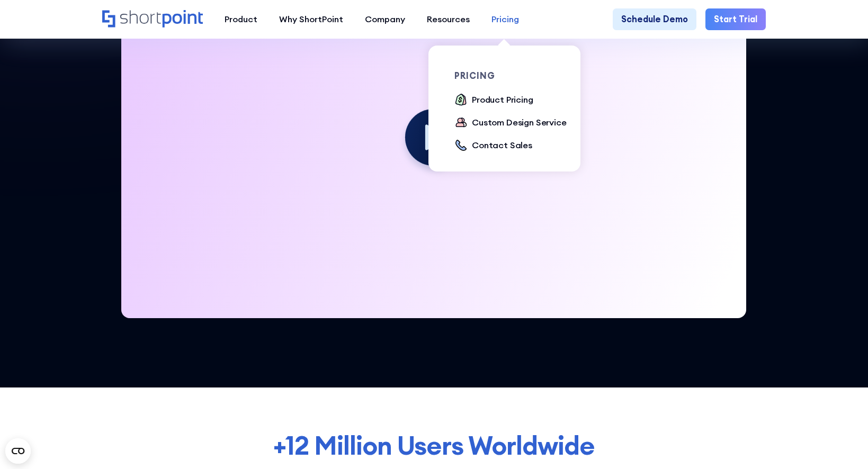  Describe the element at coordinates (18, 451) in the screenshot. I see `button: Open CMP widget` at that location.